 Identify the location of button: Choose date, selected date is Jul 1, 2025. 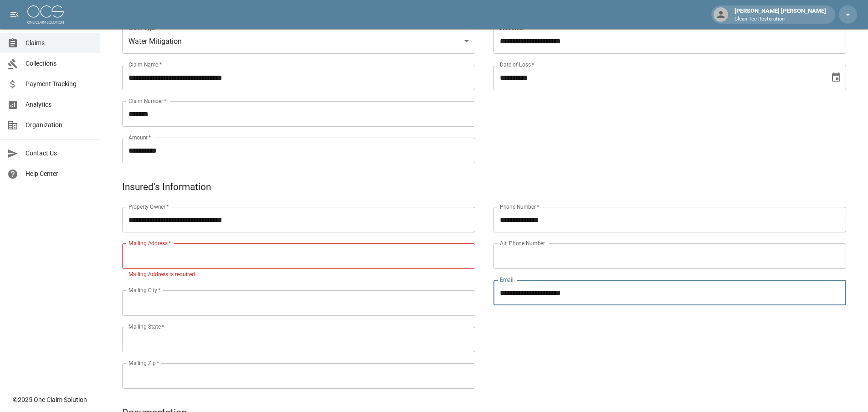
(836, 78).